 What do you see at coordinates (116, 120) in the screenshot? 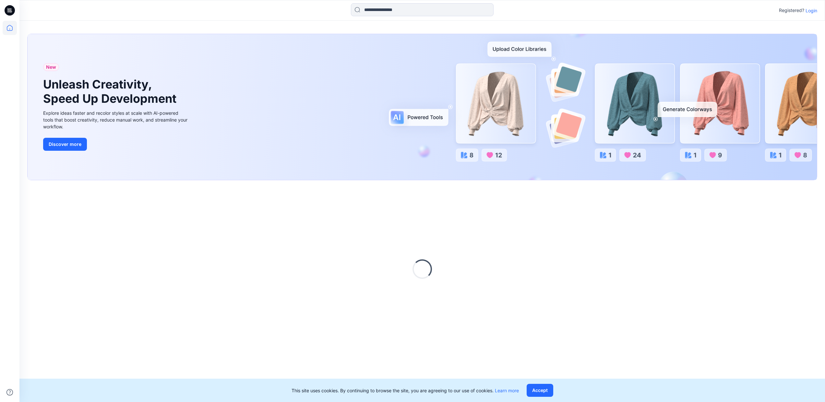
I see `div: Explore ideas faster and recolor styles at scale with AI-powered tools that boost creativity, red...` at bounding box center [116, 120].